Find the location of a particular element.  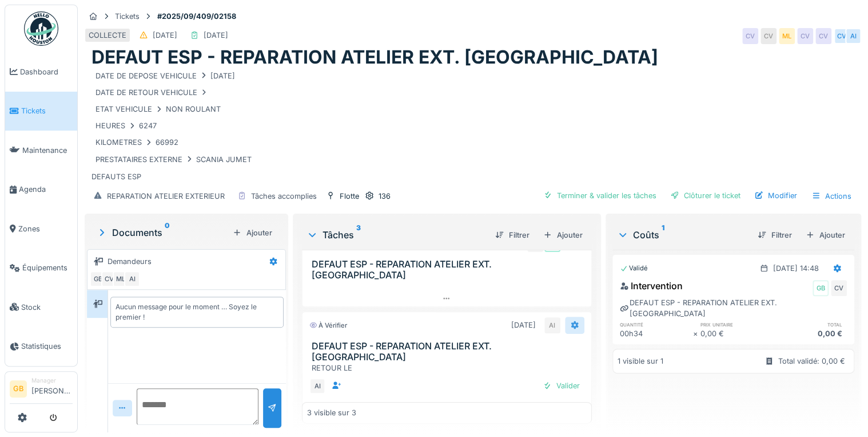

div: PRESTATAIRES EXTERNE SCANIA JUMET is located at coordinates (173, 159).